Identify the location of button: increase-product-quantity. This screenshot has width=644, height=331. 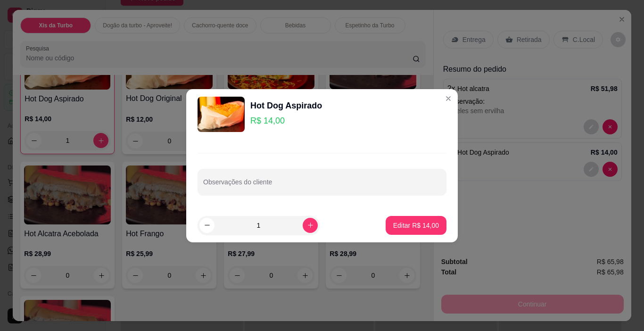
(310, 226).